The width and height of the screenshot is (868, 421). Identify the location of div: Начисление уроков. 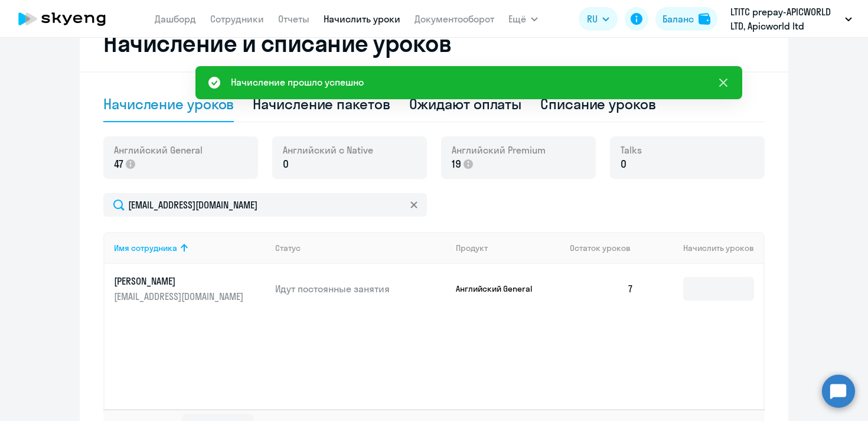
(169, 104).